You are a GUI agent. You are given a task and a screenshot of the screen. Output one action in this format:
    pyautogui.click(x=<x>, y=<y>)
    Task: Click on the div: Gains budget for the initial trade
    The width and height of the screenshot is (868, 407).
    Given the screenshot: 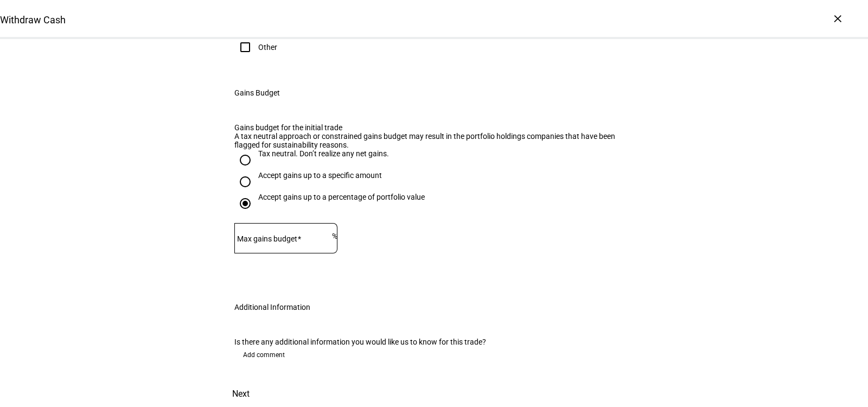 What is the action you would take?
    pyautogui.click(x=434, y=127)
    